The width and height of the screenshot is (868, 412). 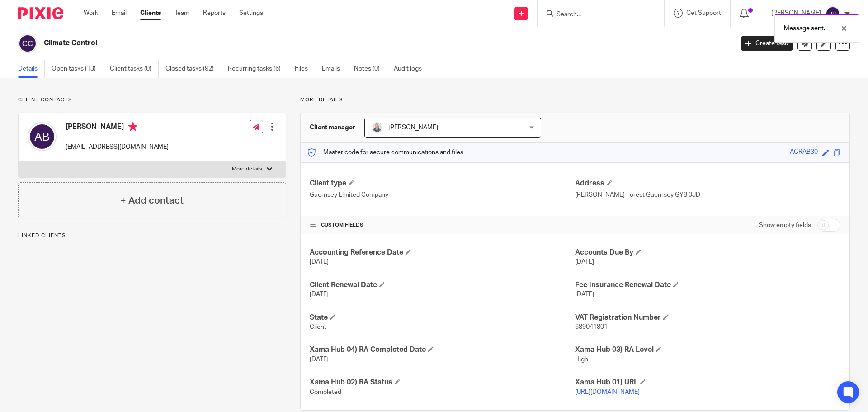 I want to click on h4: Fee Insurance Renewal Date, so click(x=708, y=285).